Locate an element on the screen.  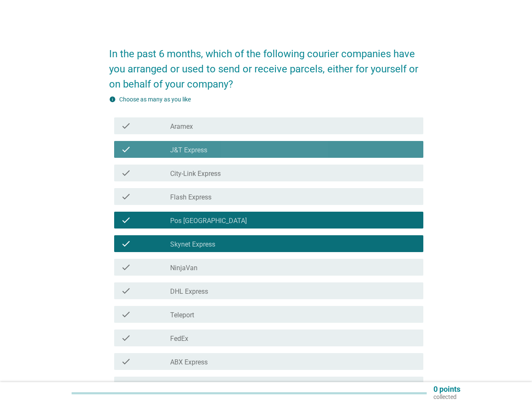
label: J&T Express is located at coordinates (189, 150).